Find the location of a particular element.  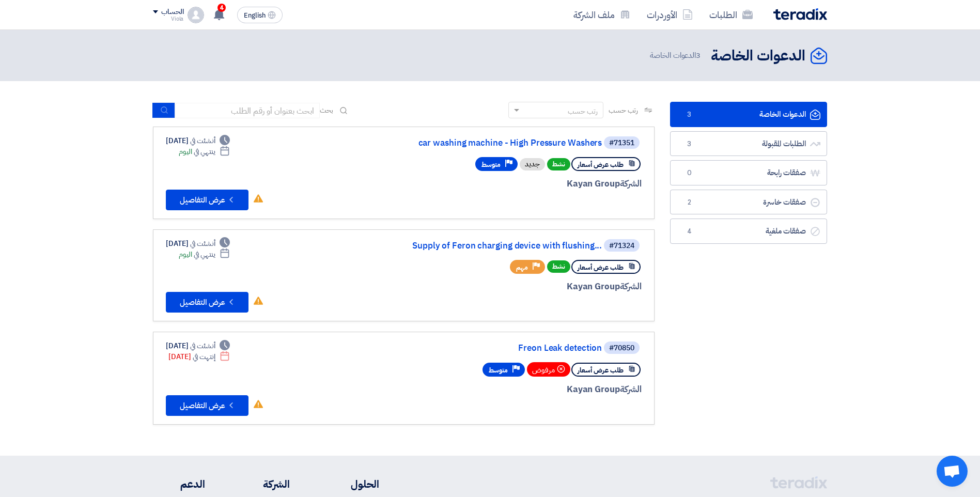

span: بحث is located at coordinates (326, 110).